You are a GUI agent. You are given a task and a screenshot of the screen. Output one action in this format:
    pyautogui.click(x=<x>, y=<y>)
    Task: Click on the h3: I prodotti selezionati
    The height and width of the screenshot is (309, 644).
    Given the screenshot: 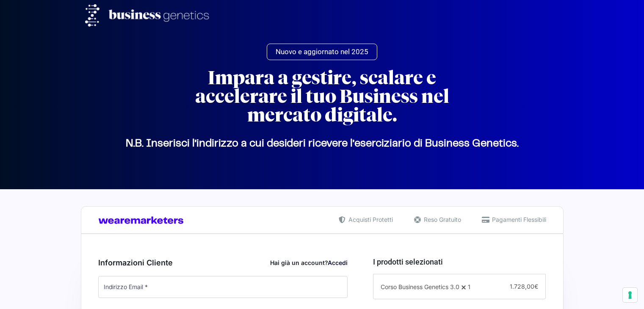 What is the action you would take?
    pyautogui.click(x=459, y=261)
    